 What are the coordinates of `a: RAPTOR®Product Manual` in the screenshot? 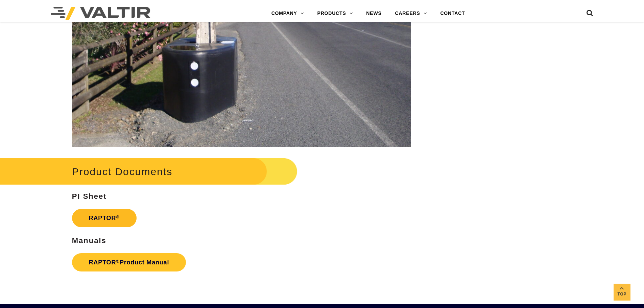 It's located at (129, 262).